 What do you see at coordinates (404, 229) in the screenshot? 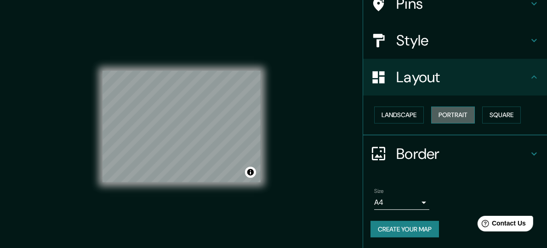
I see `button: Create your map` at bounding box center [404, 229].